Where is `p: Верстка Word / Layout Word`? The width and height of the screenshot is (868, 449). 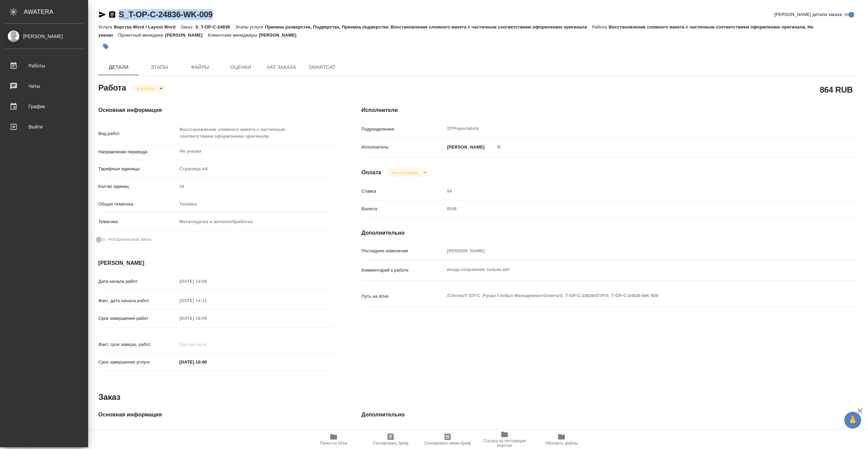 p: Верстка Word / Layout Word is located at coordinates (147, 27).